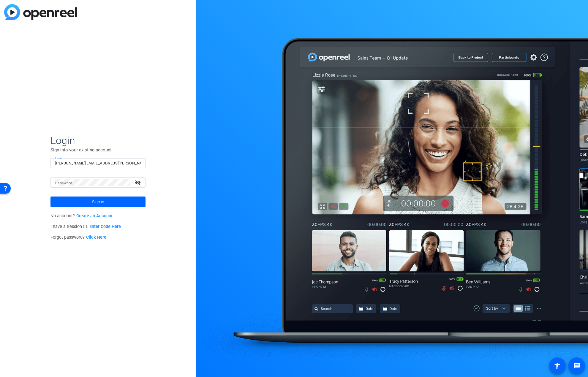 This screenshot has width=588, height=377. Describe the element at coordinates (98, 202) in the screenshot. I see `button: Sign in` at that location.